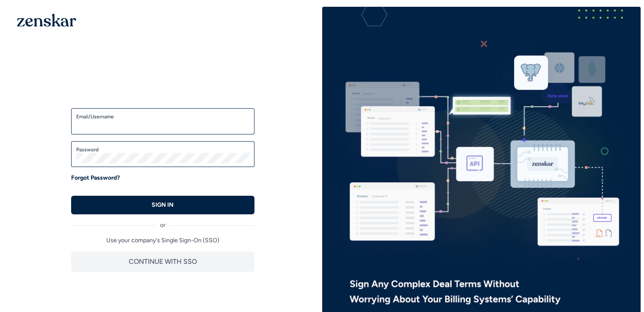 The height and width of the screenshot is (312, 644). I want to click on label: Password, so click(163, 150).